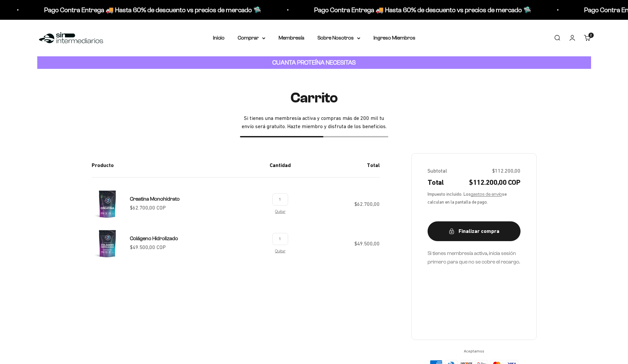  I want to click on a: Creatina Monohidrato, so click(155, 199).